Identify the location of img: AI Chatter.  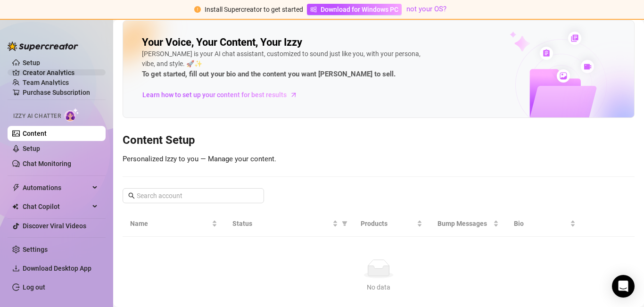
(72, 115).